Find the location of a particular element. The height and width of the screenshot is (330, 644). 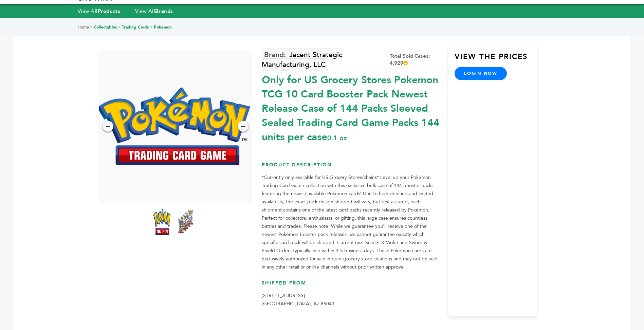

a: View AllBrands is located at coordinates (154, 11).